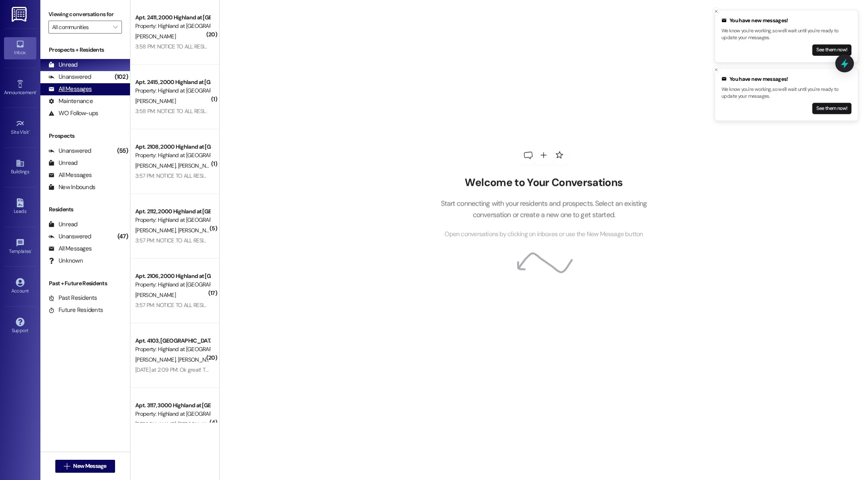 The image size is (868, 480). What do you see at coordinates (20, 167) in the screenshot?
I see `a: Buildings` at bounding box center [20, 167].